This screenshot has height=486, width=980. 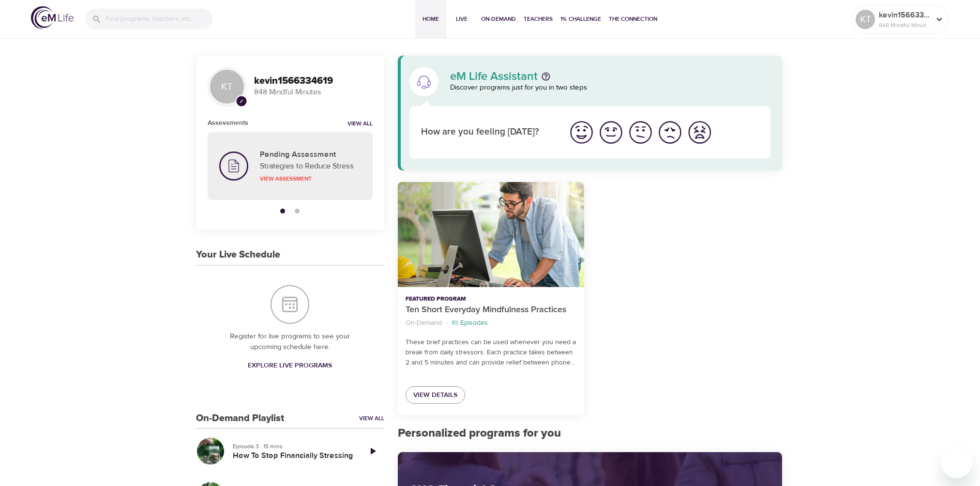 What do you see at coordinates (590, 433) in the screenshot?
I see `h2: Personalized programs for you` at bounding box center [590, 433].